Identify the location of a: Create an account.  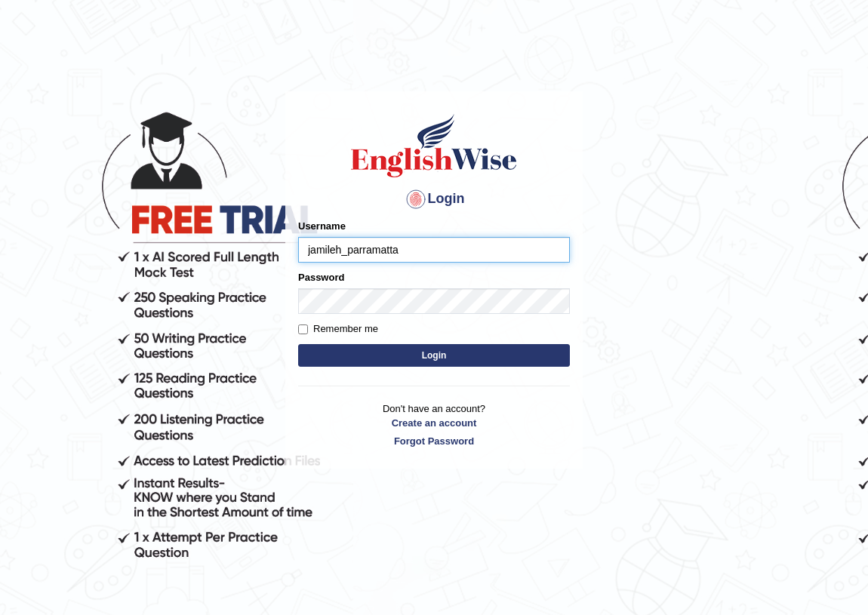
(434, 422).